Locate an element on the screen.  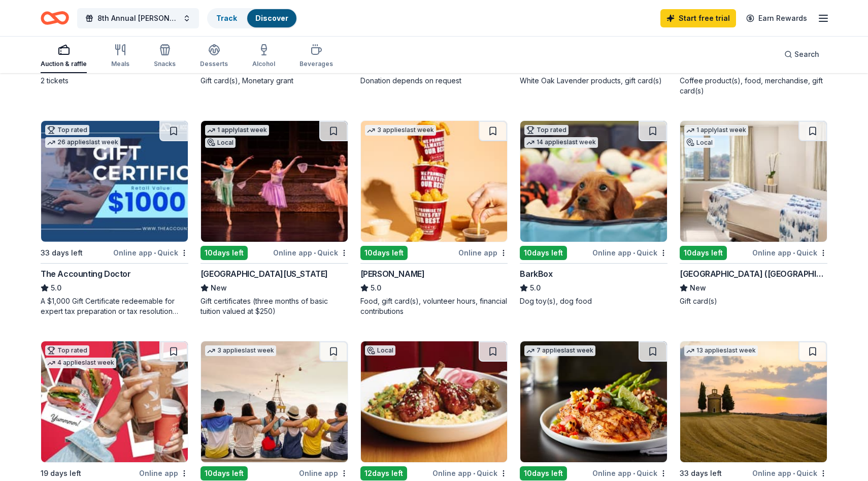
div: Meals is located at coordinates (121, 64).